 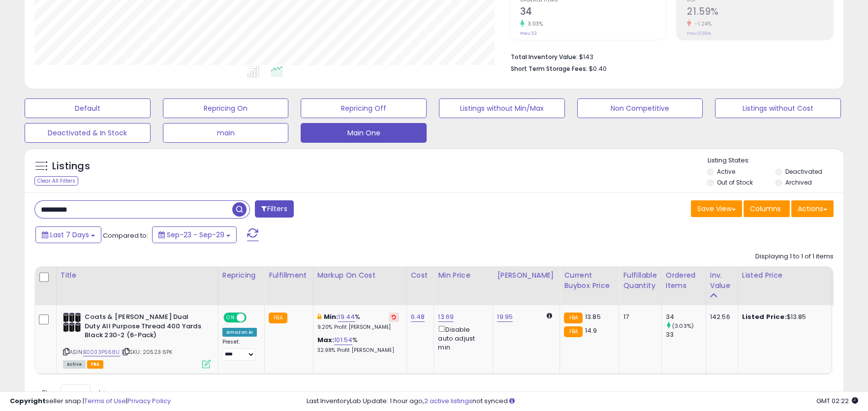 What do you see at coordinates (589, 281) in the screenshot?
I see `div: Current Buybox Price` at bounding box center [589, 281].